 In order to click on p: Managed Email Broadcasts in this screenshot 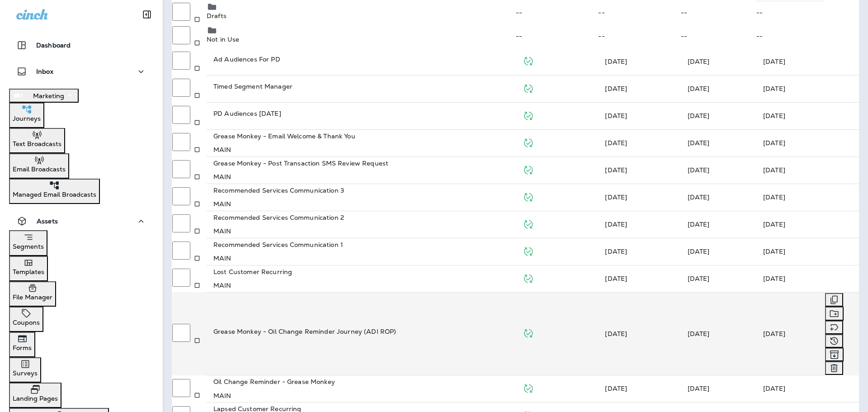, I will do `click(54, 194)`.